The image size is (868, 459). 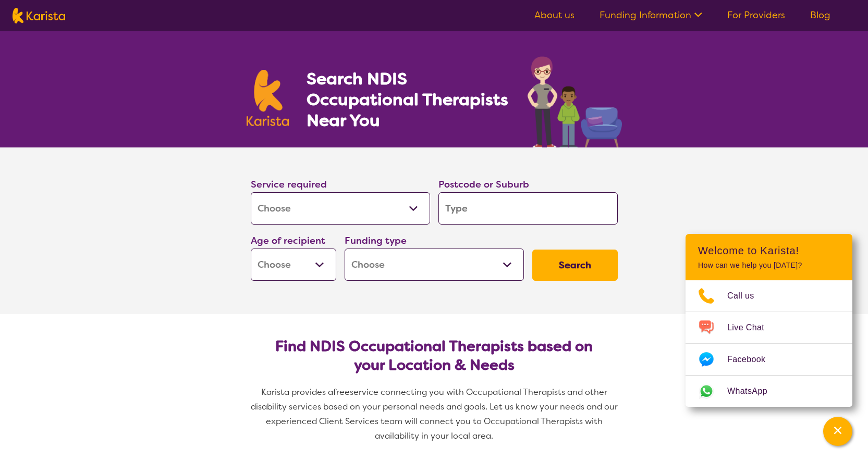 What do you see at coordinates (434, 356) in the screenshot?
I see `h2: Find NDIS Occupational Therapists based on your Location & Needs` at bounding box center [434, 356].